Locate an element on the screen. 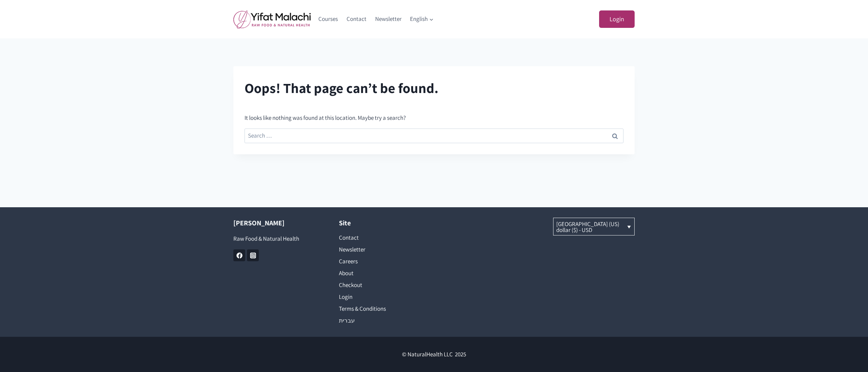  a: Terms & Conditions is located at coordinates (381, 308).